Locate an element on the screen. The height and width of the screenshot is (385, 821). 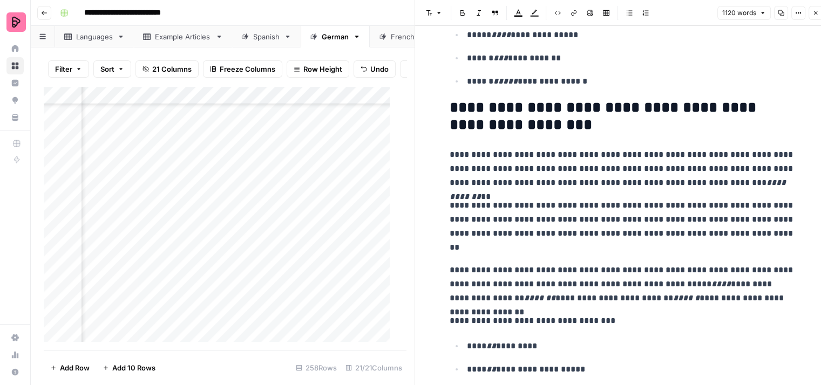
span: Add Row is located at coordinates (75, 368).